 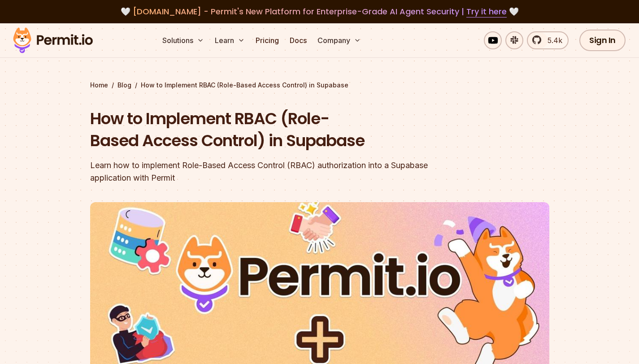 What do you see at coordinates (262, 171) in the screenshot?
I see `div: Learn how to implement Role-Based Access Control (RBAC) authorization into a Supabase application...` at bounding box center [262, 171].